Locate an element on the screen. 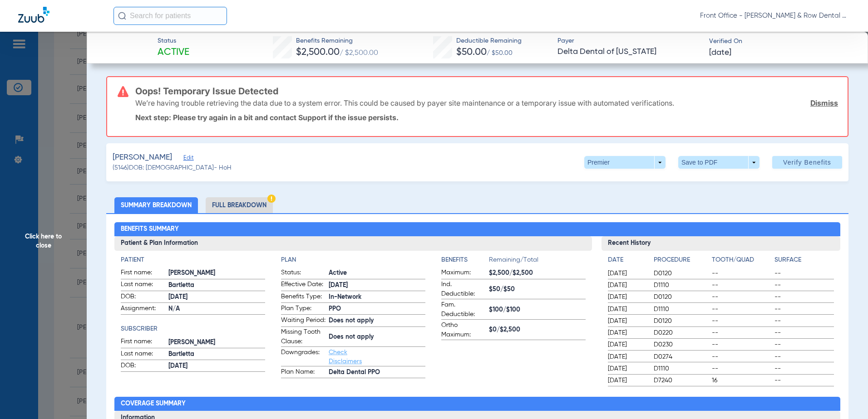 Image resolution: width=868 pixels, height=419 pixels. h2: Coverage Summary is located at coordinates (477, 404).